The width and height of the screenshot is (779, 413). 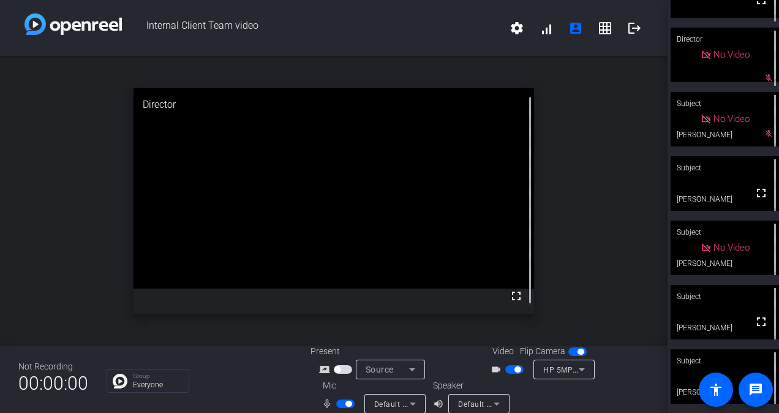 What do you see at coordinates (372, 385) in the screenshot?
I see `div: Mic` at bounding box center [372, 385].